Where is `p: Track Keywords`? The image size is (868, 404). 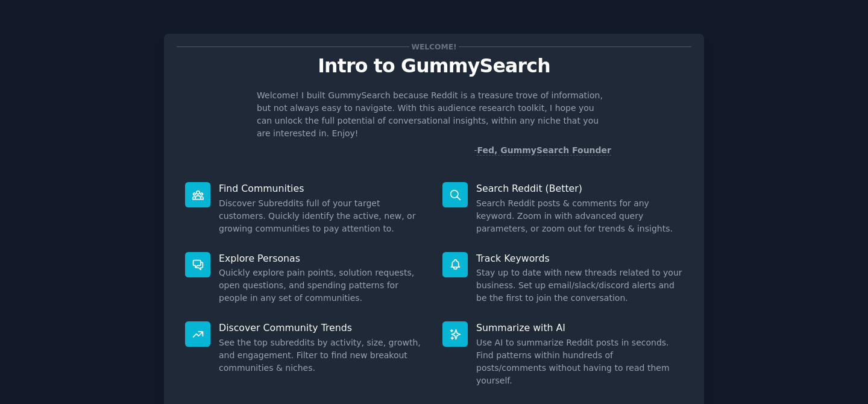 p: Track Keywords is located at coordinates (579, 258).